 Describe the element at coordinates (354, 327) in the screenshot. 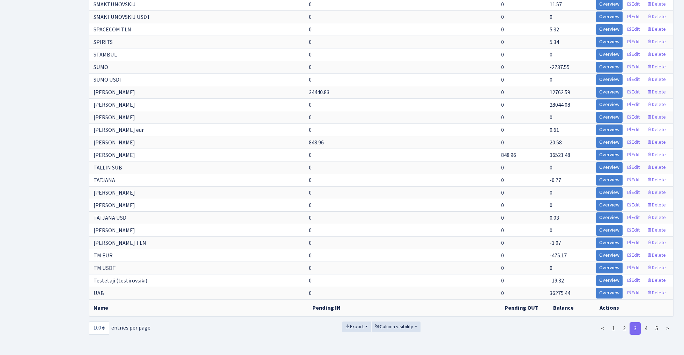

I see `span: Export` at that location.